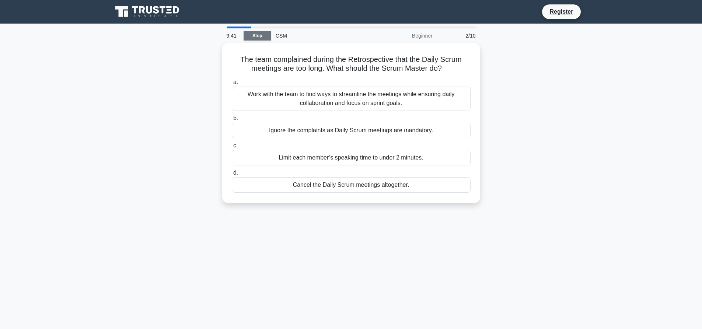 This screenshot has width=702, height=329. What do you see at coordinates (257, 36) in the screenshot?
I see `a: Stop` at bounding box center [257, 36].